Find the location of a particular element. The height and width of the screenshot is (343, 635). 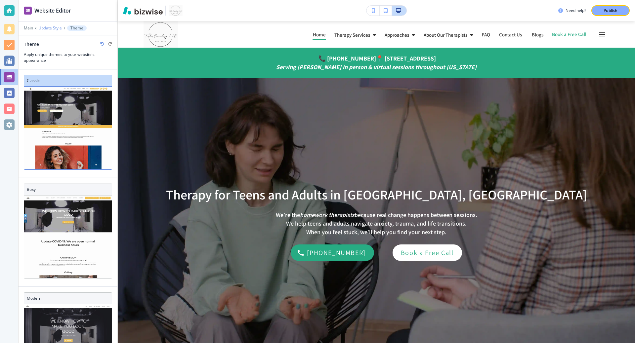

p: About Our Therapists is located at coordinates (445, 35).